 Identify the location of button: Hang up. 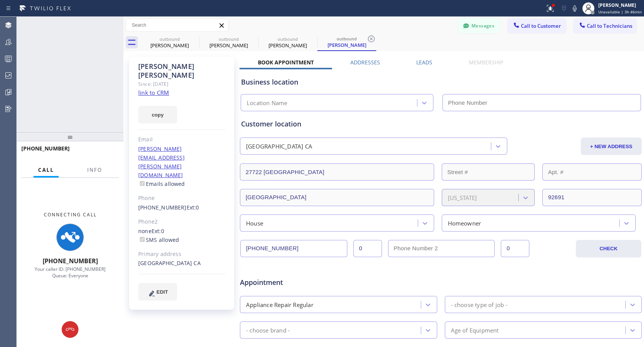
(70, 330).